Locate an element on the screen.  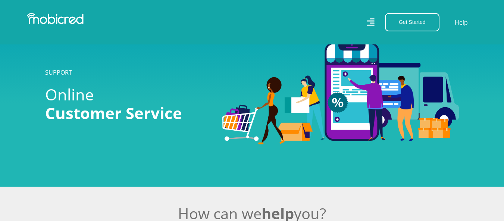
h1: Online is located at coordinates (128, 104).